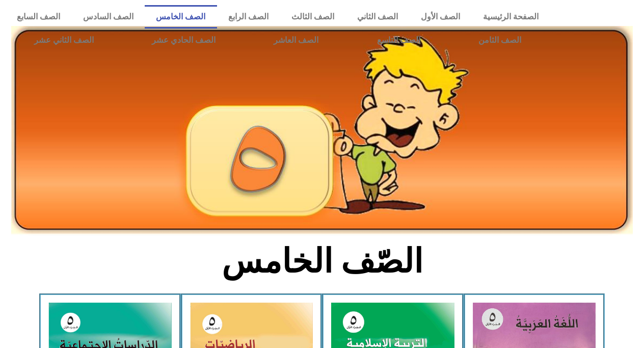 The image size is (644, 348). Describe the element at coordinates (249, 17) in the screenshot. I see `a: الصف الرابع` at that location.